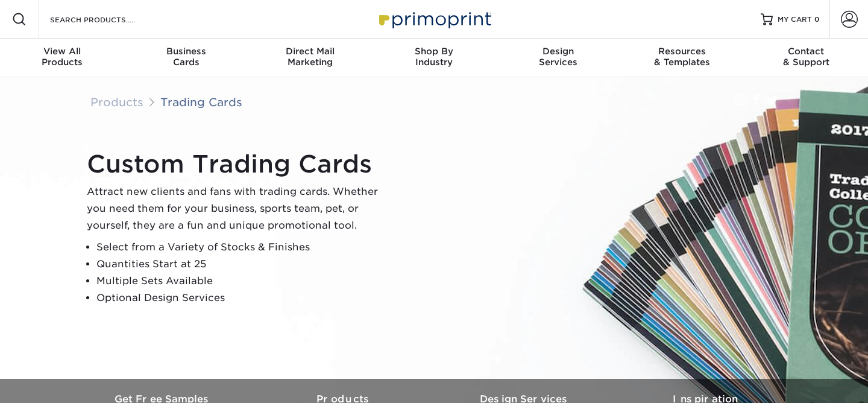 This screenshot has height=403, width=868. Describe the element at coordinates (242, 247) in the screenshot. I see `li: Select from a Variety of Stocks & Finishes` at that location.